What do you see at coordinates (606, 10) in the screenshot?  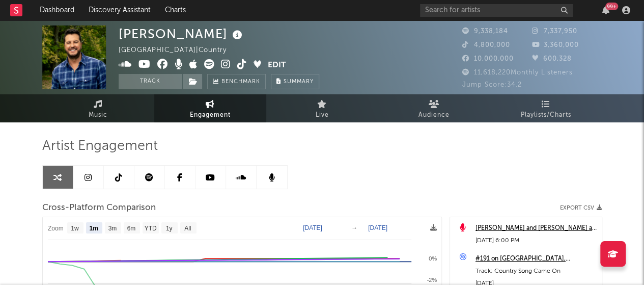 I see `button: 99+` at bounding box center [606, 10].